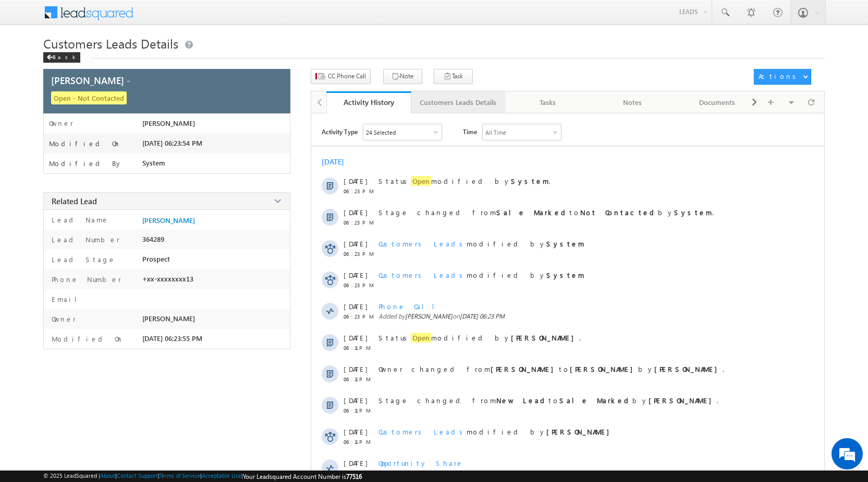 The image size is (868, 482). I want to click on a: Tasks, so click(548, 102).